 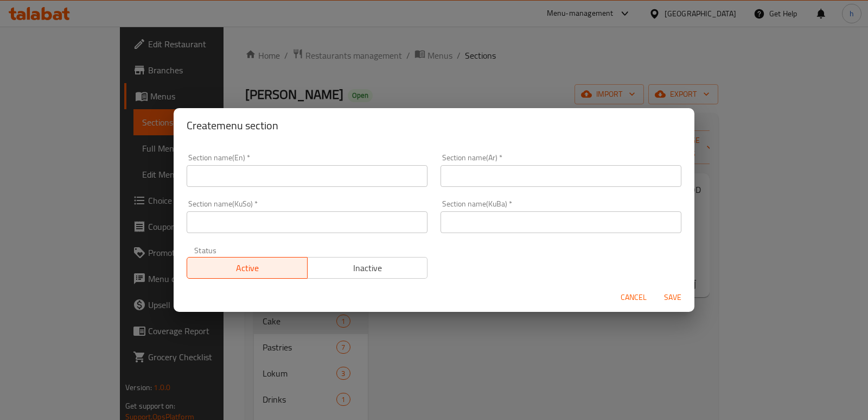 I want to click on span: Cancel, so click(x=633, y=297).